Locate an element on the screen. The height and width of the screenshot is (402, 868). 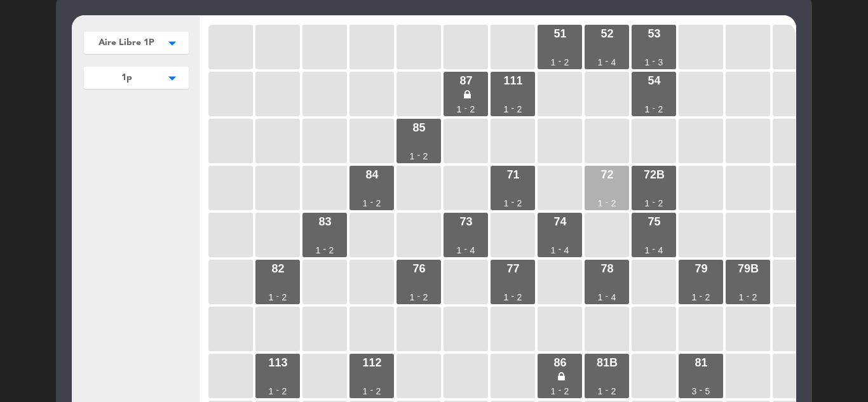
button: 1parrow_drop_down is located at coordinates (136, 77).